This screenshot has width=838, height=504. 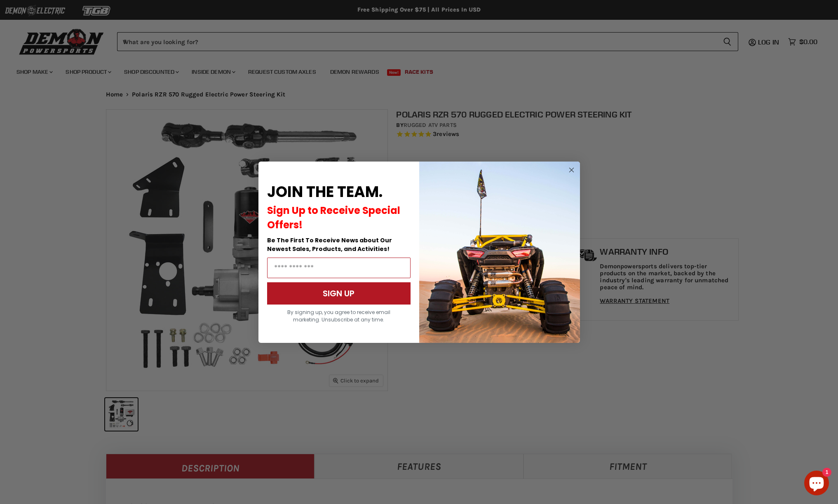 What do you see at coordinates (571, 170) in the screenshot?
I see `button: Close dialog` at bounding box center [571, 170].